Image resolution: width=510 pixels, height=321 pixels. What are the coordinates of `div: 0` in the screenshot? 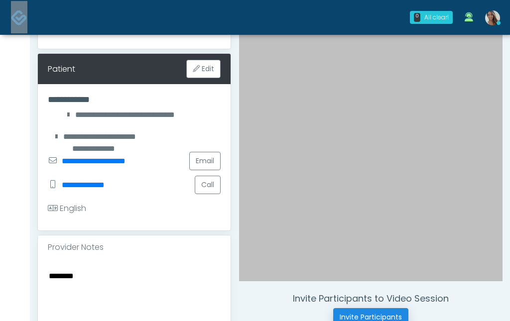 It's located at (417, 17).